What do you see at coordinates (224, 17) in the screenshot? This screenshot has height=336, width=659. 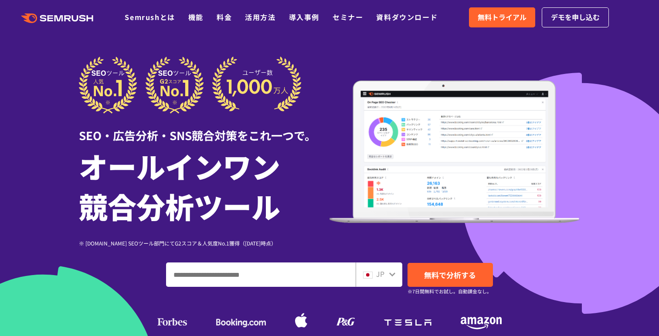 I see `a: 料金` at bounding box center [224, 17].